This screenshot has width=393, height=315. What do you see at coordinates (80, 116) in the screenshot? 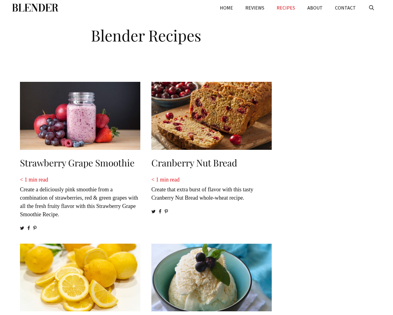
I see `img: Strawberry Grape Smoothie` at bounding box center [80, 116].